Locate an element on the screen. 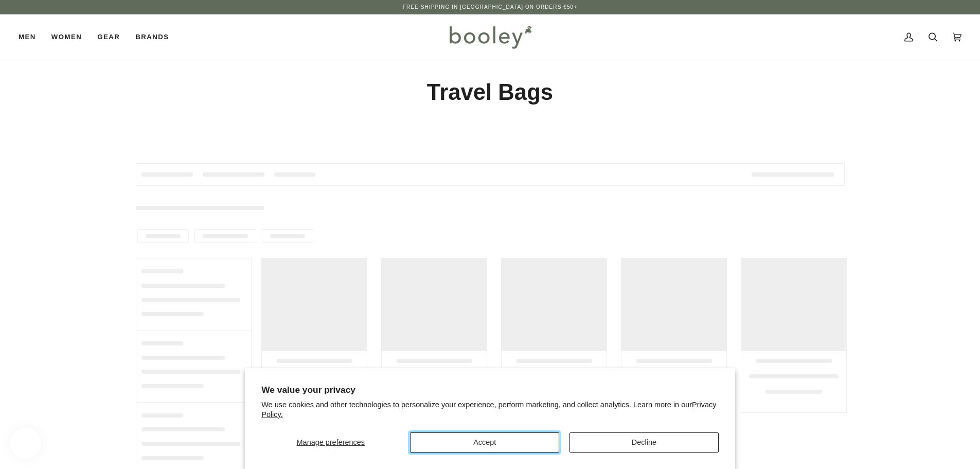  span: Manage preferences is located at coordinates (331, 442).